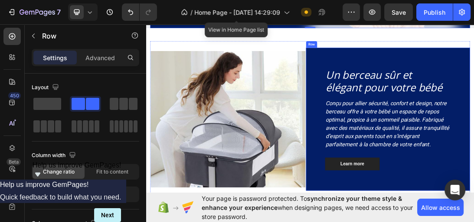 The image size is (474, 222). I want to click on div: 450, so click(14, 96).